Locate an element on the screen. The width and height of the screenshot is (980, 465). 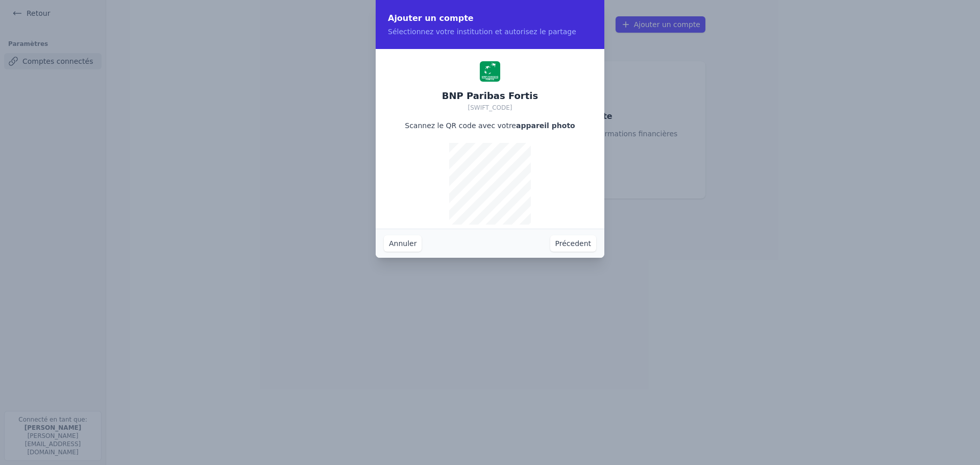
p: Scannez le QR code avec votre is located at coordinates (490, 125).